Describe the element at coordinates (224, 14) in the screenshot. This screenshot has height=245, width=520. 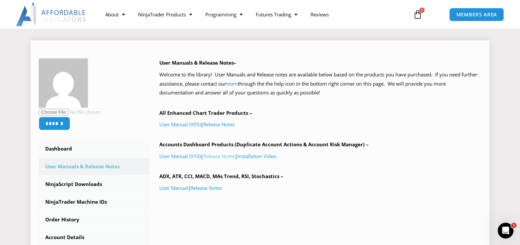
I see `a: Programming` at that location.